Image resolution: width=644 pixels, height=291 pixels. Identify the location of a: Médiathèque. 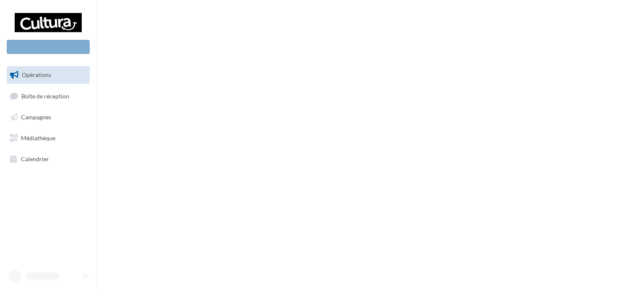
(48, 138).